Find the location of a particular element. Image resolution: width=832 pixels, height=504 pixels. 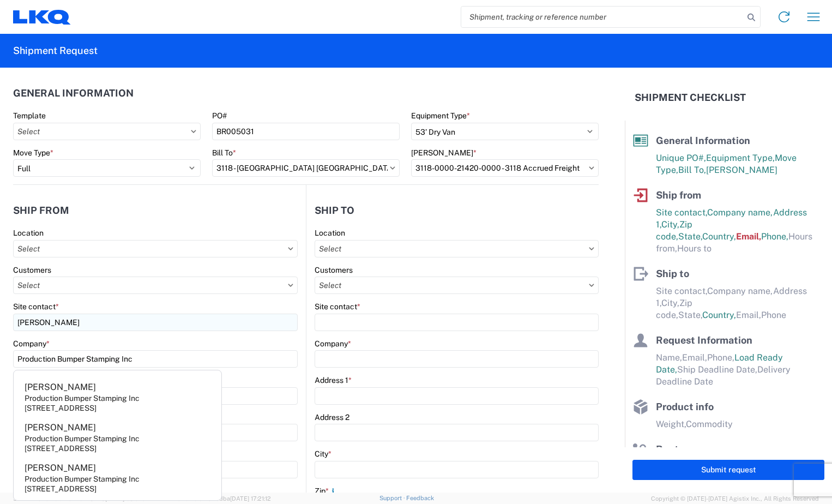

a: Support is located at coordinates (393, 498).